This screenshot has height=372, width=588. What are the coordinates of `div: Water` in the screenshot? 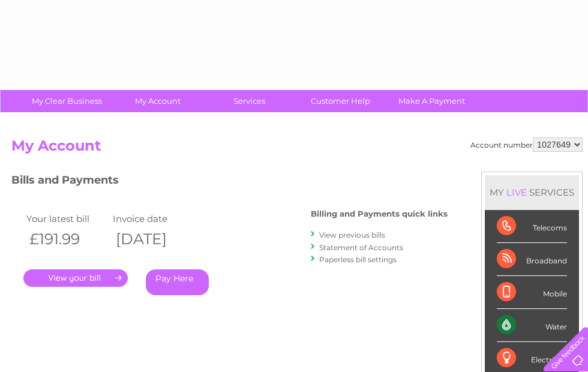 It's located at (531, 325).